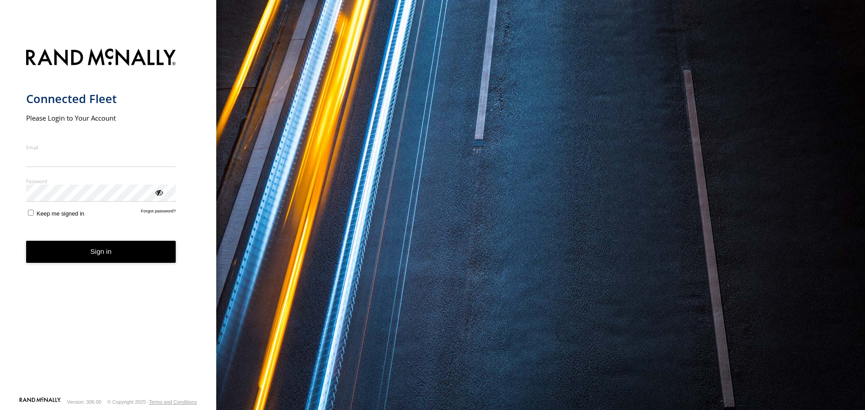 This screenshot has height=410, width=865. I want to click on div: © Copyright 2025 -, so click(152, 402).